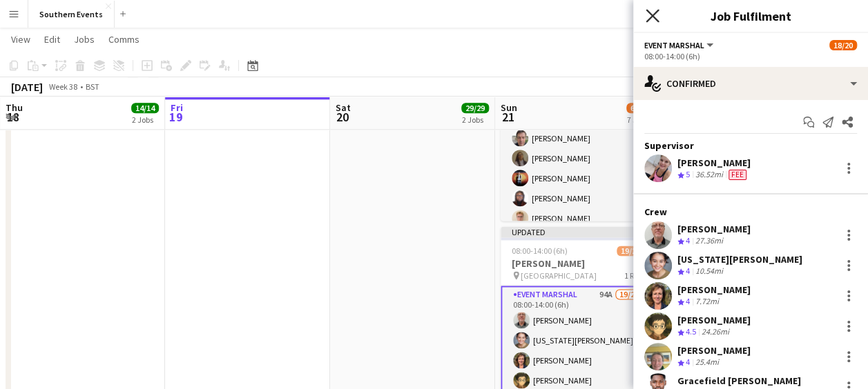 The height and width of the screenshot is (389, 868). I want to click on span: 21, so click(508, 117).